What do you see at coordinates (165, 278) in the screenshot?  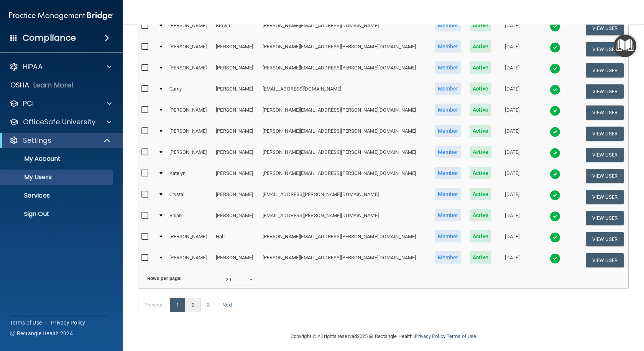 I see `b: Rows per page:` at bounding box center [165, 278].